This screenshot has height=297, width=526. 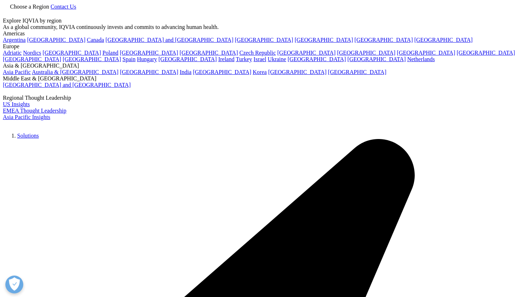 I want to click on a: Czech Republic, so click(x=258, y=53).